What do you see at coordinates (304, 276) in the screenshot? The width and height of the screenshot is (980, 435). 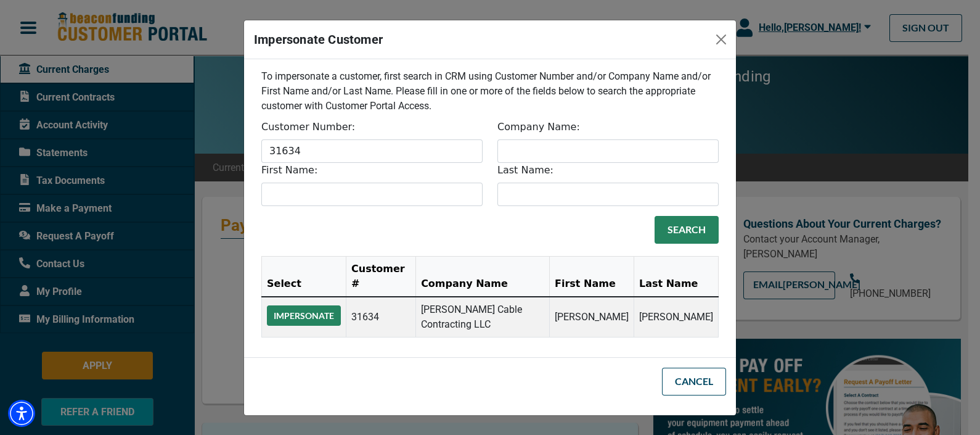 I see `th: Select` at bounding box center [304, 276].